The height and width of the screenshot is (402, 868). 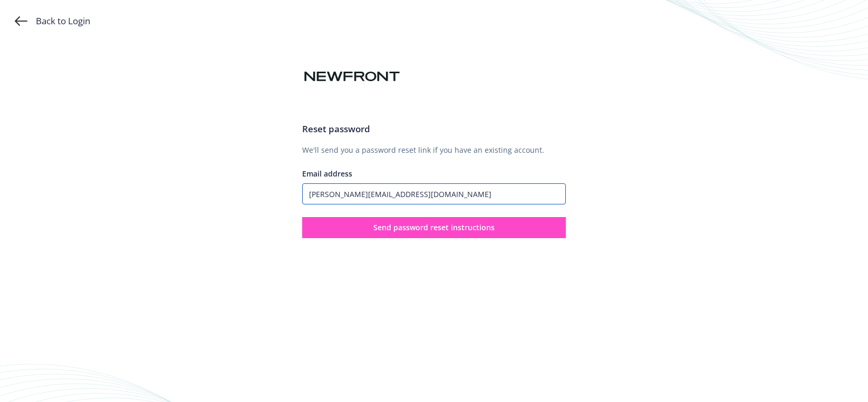 I want to click on a: Back to Login, so click(x=52, y=21).